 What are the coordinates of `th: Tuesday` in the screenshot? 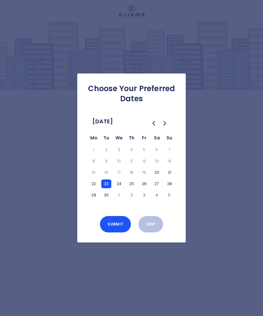 It's located at (106, 139).